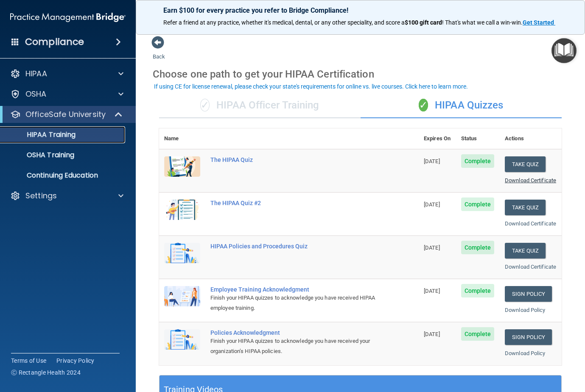 This screenshot has width=585, height=392. I want to click on strong: Get Started, so click(538, 22).